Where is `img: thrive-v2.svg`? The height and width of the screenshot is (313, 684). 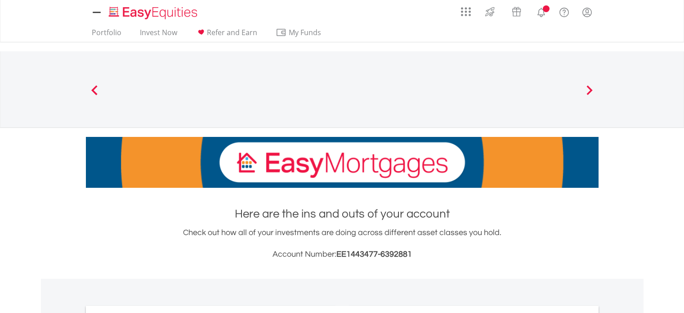 img: thrive-v2.svg is located at coordinates (490, 12).